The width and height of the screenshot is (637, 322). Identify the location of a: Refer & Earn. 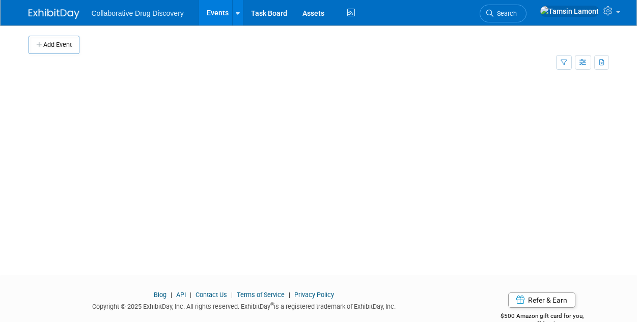
(542, 300).